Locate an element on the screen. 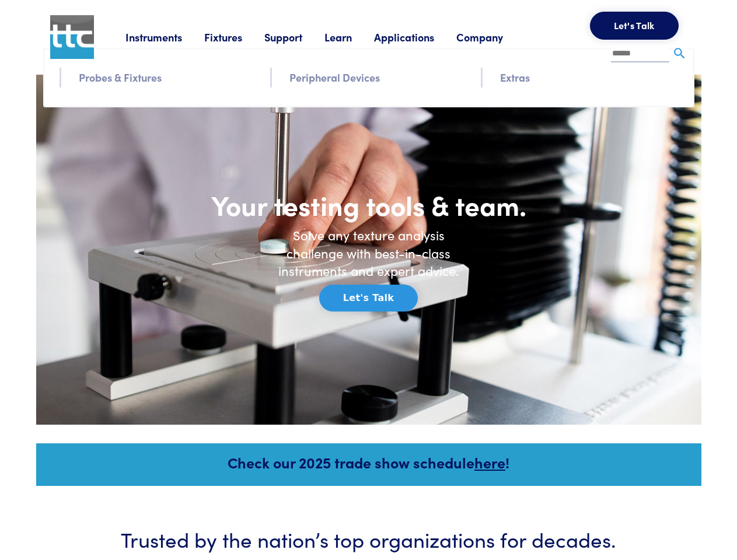  a: Instruments is located at coordinates (164, 36).